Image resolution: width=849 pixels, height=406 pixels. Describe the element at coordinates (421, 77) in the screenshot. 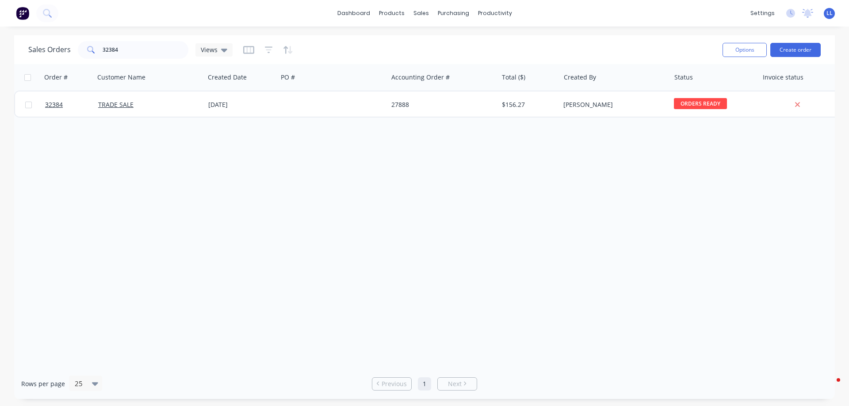

I see `div: Accounting Order #` at that location.